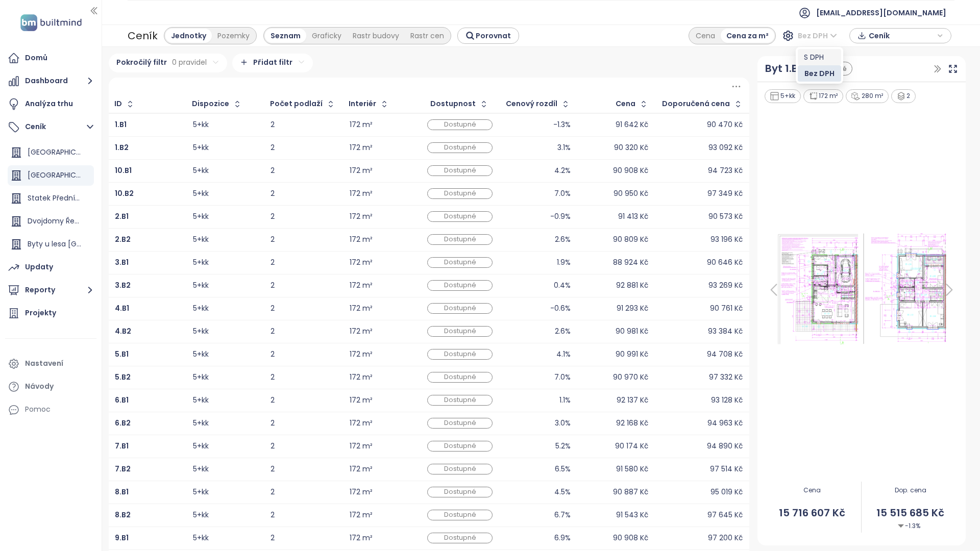  What do you see at coordinates (51, 364) in the screenshot?
I see `a: Nastavení` at bounding box center [51, 364].